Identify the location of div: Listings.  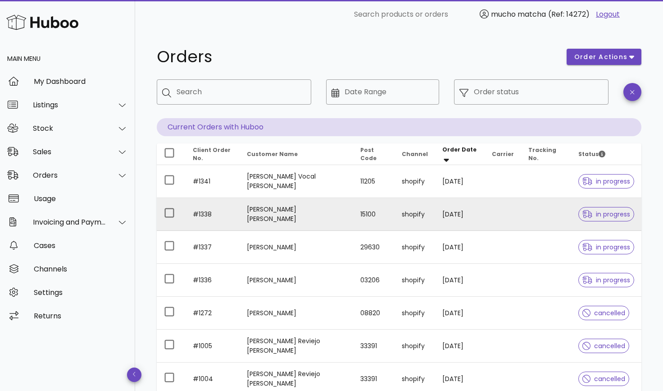
(69, 105).